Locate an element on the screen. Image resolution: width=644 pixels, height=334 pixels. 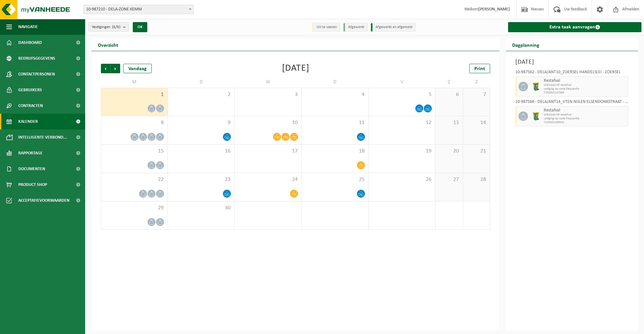
span: Product Shop is located at coordinates (32, 185).